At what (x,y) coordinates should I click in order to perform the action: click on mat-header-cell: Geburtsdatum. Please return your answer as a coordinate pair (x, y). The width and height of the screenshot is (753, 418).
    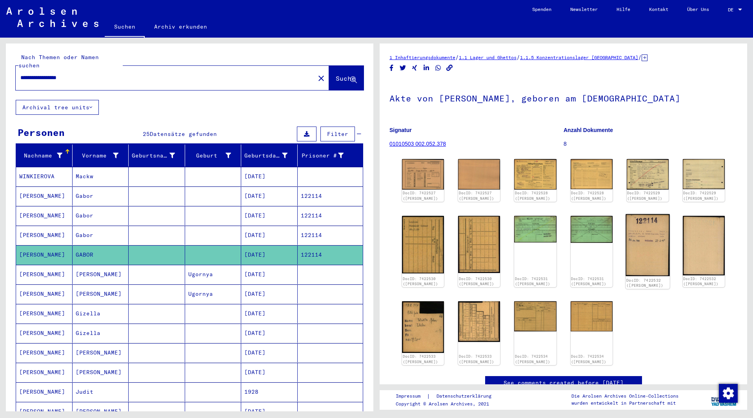
    Looking at the image, I should click on (269, 156).